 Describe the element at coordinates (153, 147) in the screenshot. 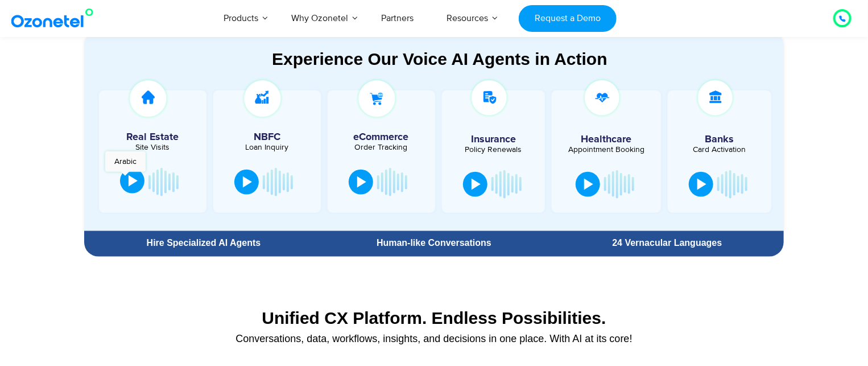

I see `div: Site Visits` at that location.